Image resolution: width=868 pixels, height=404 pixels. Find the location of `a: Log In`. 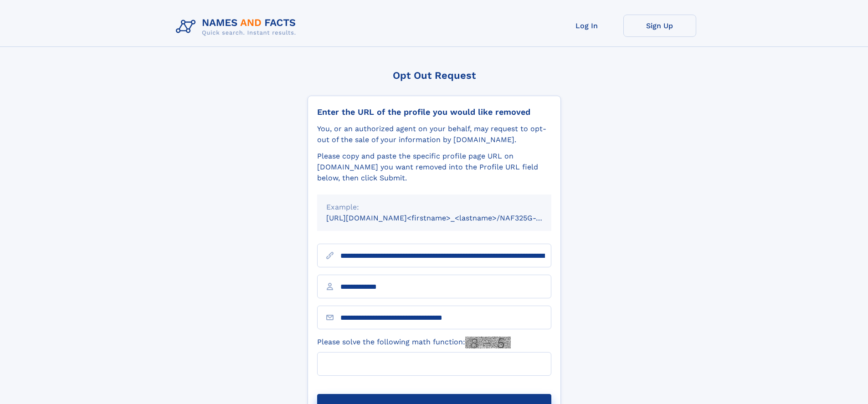

a: Log In is located at coordinates (587, 26).